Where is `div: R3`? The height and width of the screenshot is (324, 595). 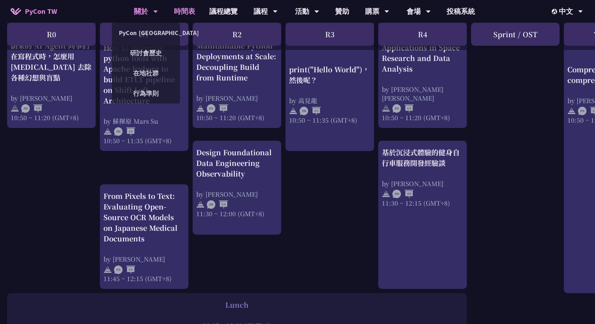
div: R3 is located at coordinates (330, 34).